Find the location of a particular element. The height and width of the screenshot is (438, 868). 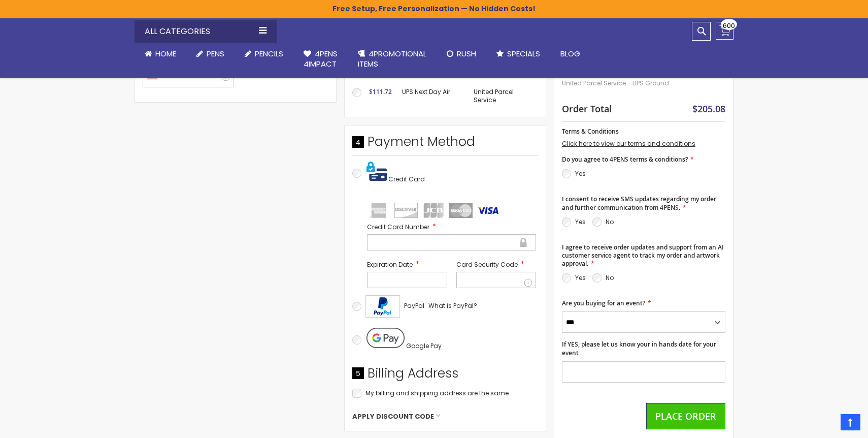

span: 4Pens 4impact is located at coordinates (320, 58).